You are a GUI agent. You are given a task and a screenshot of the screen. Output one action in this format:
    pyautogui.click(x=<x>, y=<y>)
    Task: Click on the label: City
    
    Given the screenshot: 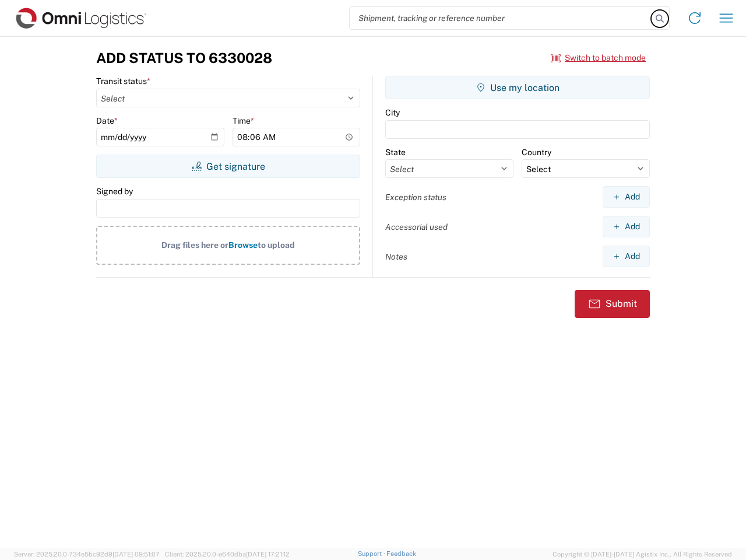 What is the action you would take?
    pyautogui.click(x=393, y=112)
    